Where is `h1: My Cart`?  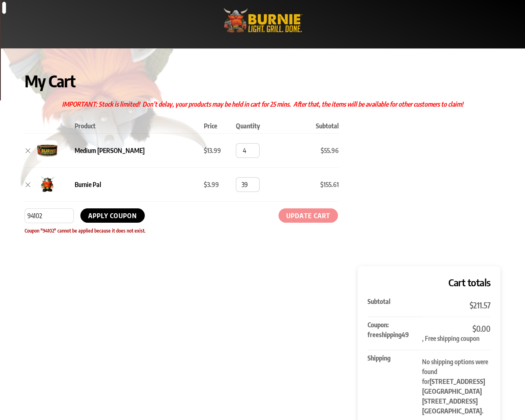 h1: My Cart is located at coordinates (262, 81).